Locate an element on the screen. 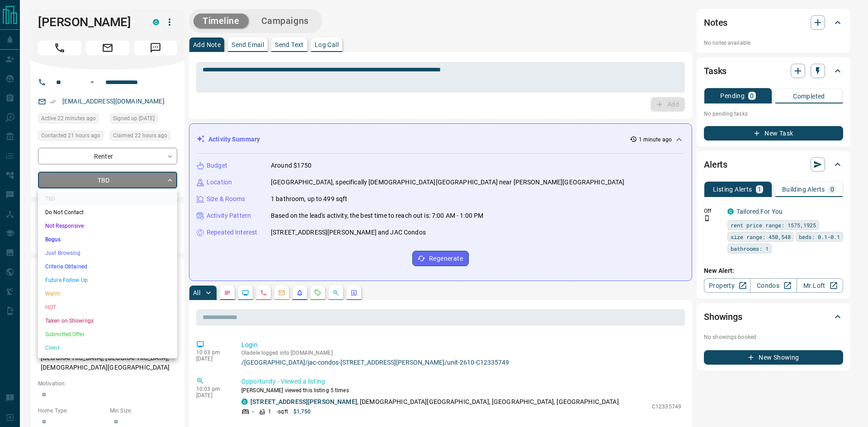 The image size is (868, 427). li: Submitted Offer is located at coordinates (108, 334).